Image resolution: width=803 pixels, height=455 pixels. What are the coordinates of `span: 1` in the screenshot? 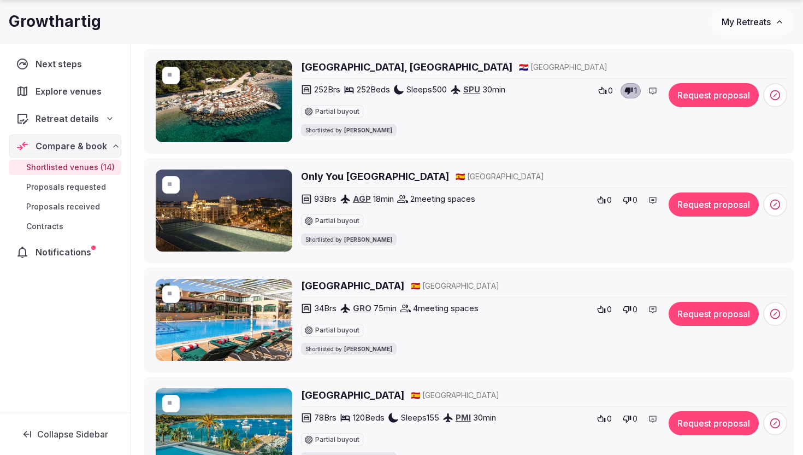 It's located at (635, 91).